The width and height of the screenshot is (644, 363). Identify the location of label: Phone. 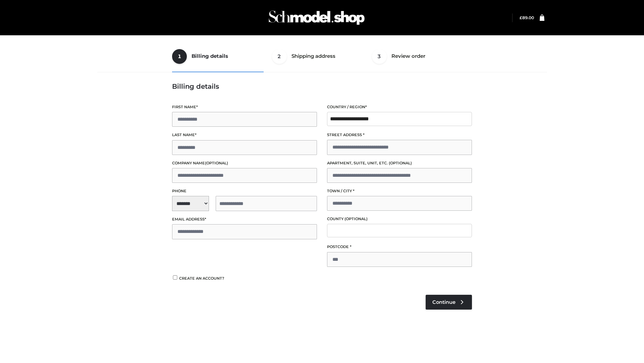
(244, 191).